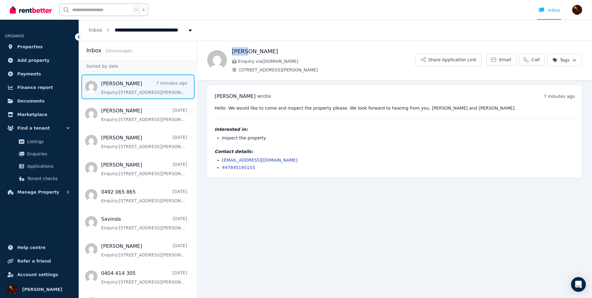 The image size is (592, 298). Describe the element at coordinates (561, 60) in the screenshot. I see `span: Tags` at that location.